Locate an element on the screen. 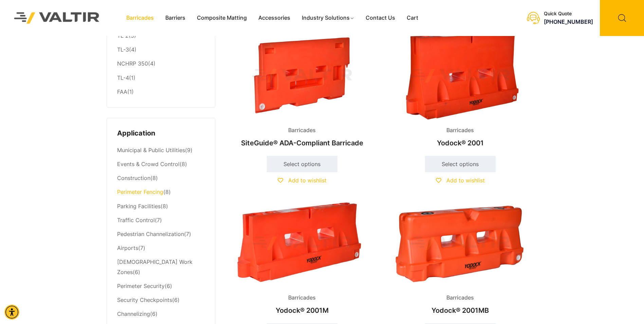 The width and height of the screenshot is (644, 324). a: Select options for “Yodock® 2001” is located at coordinates (460, 164).